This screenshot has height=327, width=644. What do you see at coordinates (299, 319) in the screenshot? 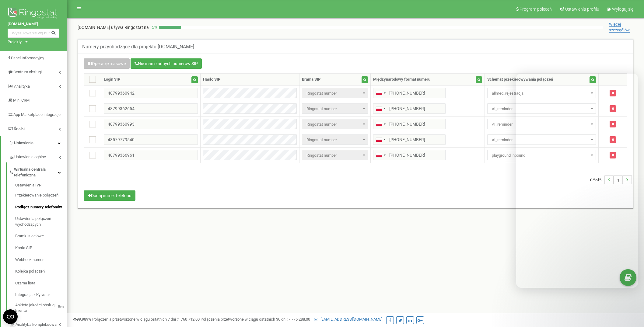
I see `u: 7 775 288,00` at bounding box center [299, 319].